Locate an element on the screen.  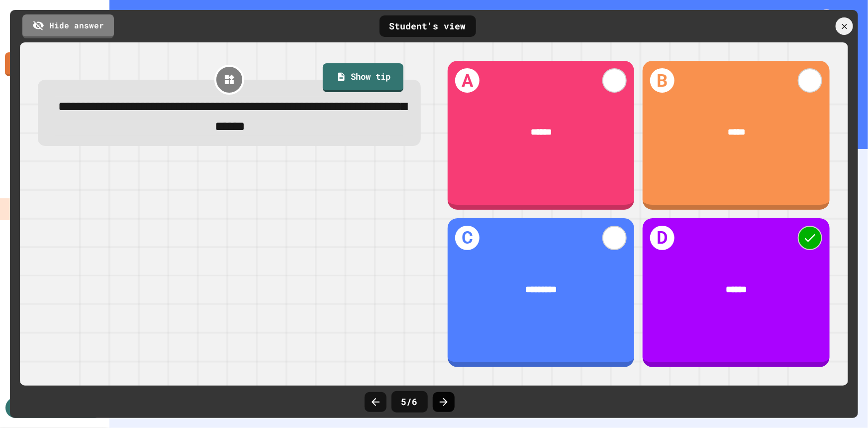
h1: A is located at coordinates (467, 80).